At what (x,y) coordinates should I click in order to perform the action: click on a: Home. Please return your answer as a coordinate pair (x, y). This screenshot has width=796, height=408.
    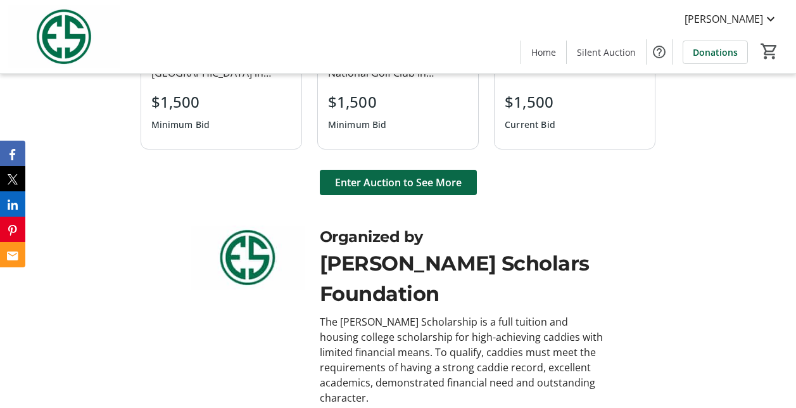
    Looking at the image, I should click on (543, 52).